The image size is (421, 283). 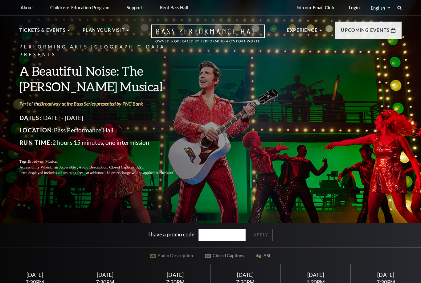 I want to click on p: Part of the, so click(x=104, y=104).